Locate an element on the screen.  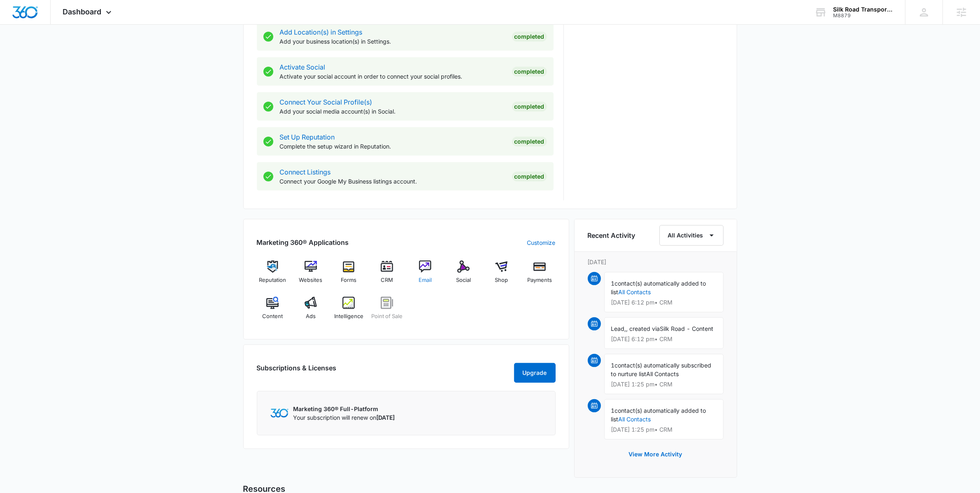
a: Connect Your Social Profile(s) is located at coordinates (326, 102).